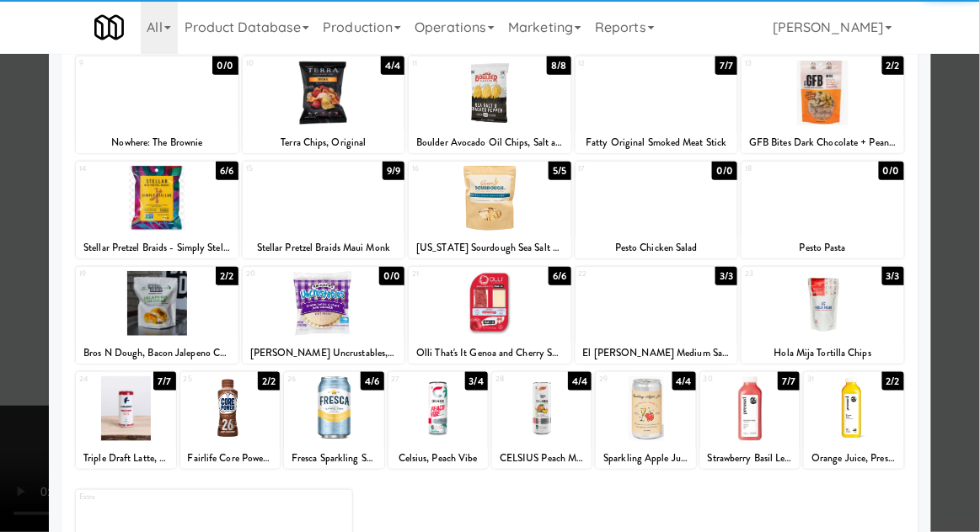  Describe the element at coordinates (156, 209) in the screenshot. I see `div: 146/6Stellar Pretzel Braids - Simply Stellar` at that location.